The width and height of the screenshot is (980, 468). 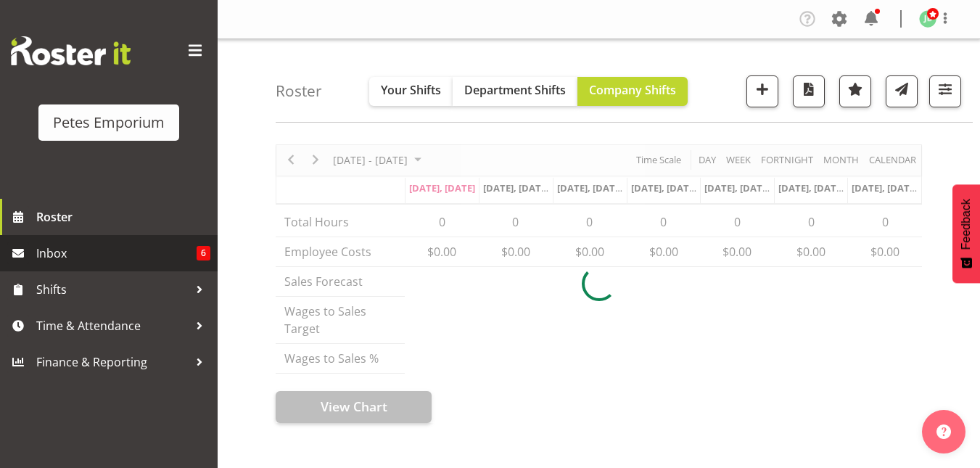 What do you see at coordinates (966, 224) in the screenshot?
I see `span: Feedback` at bounding box center [966, 224].